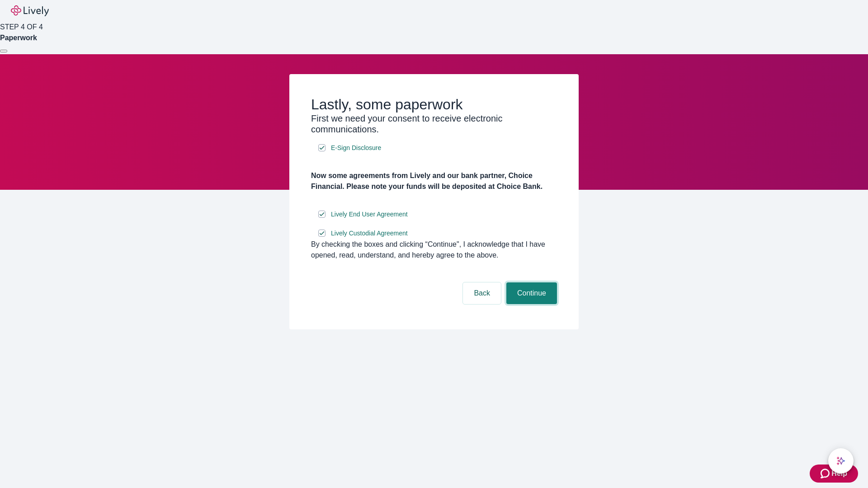 This screenshot has height=488, width=868. Describe the element at coordinates (434, 250) in the screenshot. I see `div: By checking the boxes and clicking “Continue", I acknowledge that I have opened, read, understand...` at that location.